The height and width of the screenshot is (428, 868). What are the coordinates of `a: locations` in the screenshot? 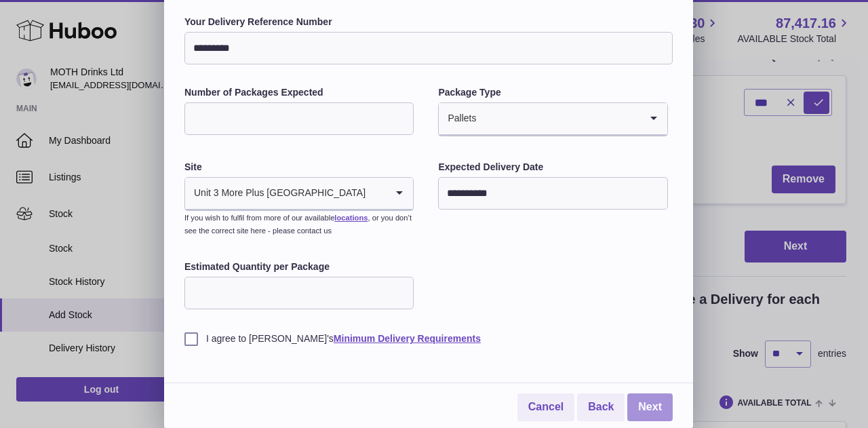 It's located at (350, 218).